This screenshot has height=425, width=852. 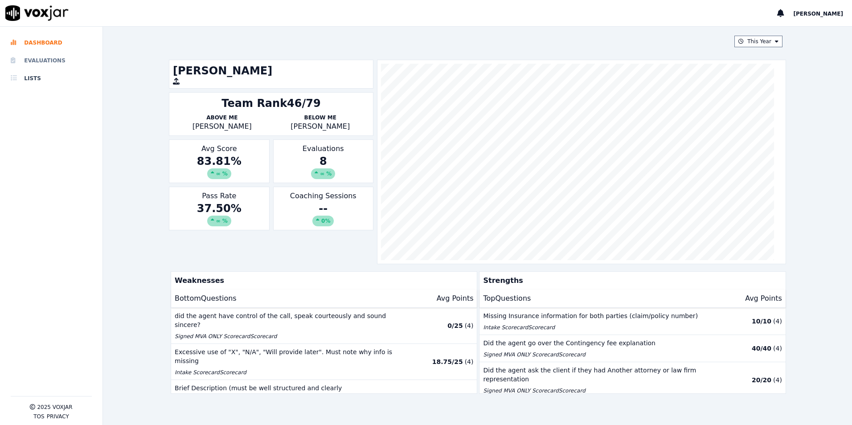 I want to click on p: Brief Description (must be well structured and clearly explained)/Proper use of generated AI summary, so click(x=287, y=393).